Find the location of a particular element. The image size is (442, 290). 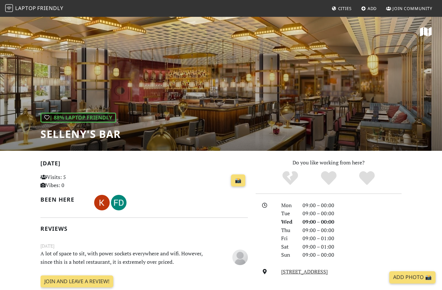

span: Friendly is located at coordinates (50, 8).